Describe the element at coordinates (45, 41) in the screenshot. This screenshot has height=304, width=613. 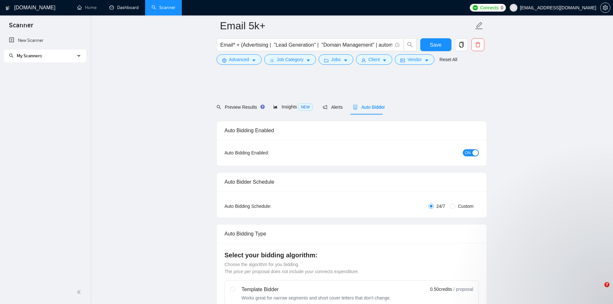
I see `li: New Scanner` at that location.